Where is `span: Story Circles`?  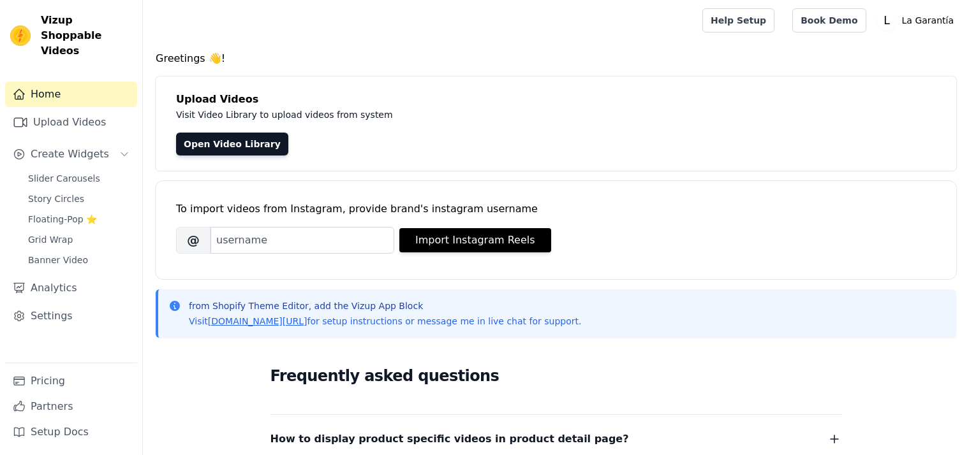 span: Story Circles is located at coordinates (56, 199).